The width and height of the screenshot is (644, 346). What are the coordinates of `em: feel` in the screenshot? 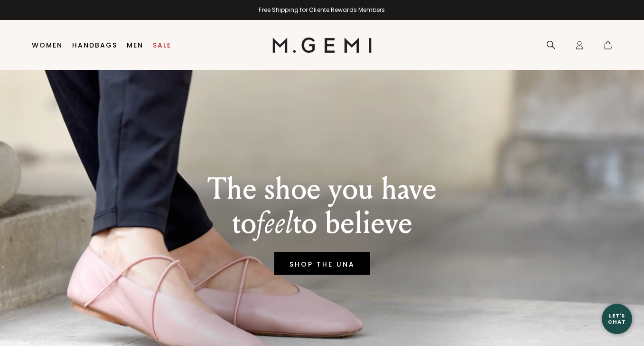 It's located at (274, 223).